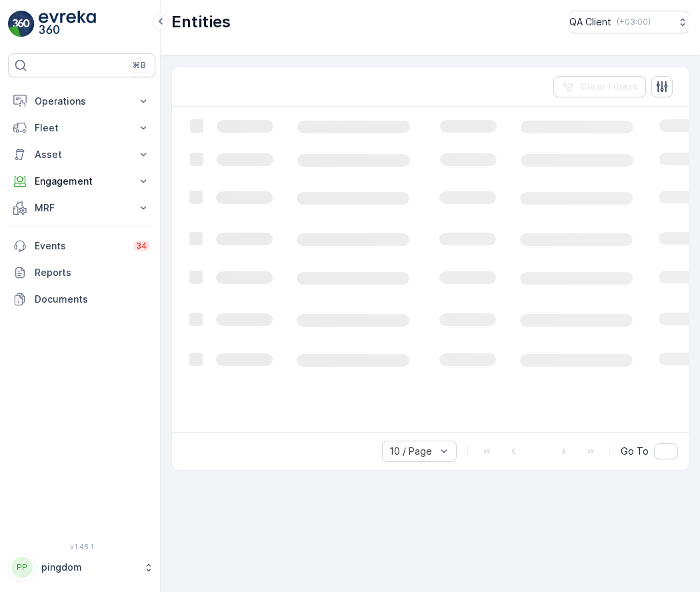  What do you see at coordinates (82, 273) in the screenshot?
I see `a: Reports` at bounding box center [82, 273].